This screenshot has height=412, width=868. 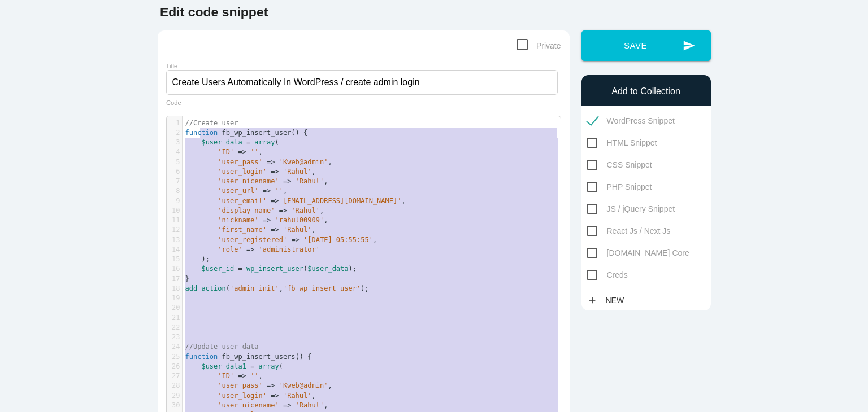 I want to click on span: 'user_registered', so click(x=252, y=240).